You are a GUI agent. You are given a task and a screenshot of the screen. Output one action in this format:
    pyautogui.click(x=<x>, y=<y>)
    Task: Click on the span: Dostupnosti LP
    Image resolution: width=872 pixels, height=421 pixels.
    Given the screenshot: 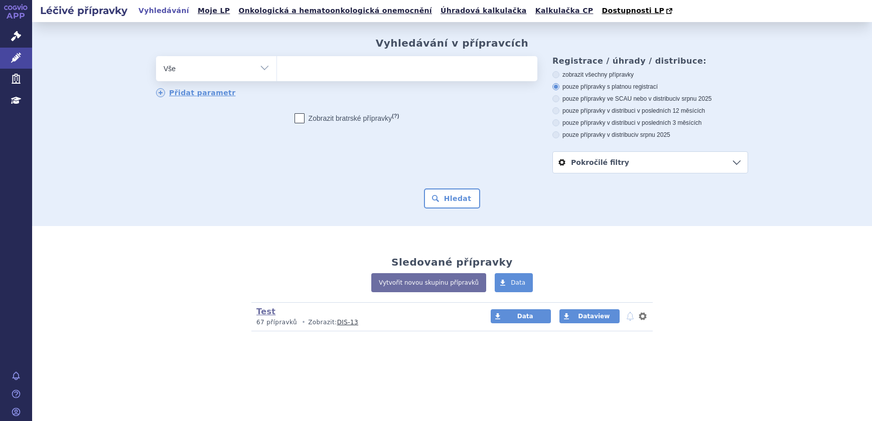 What is the action you would take?
    pyautogui.click(x=633, y=11)
    